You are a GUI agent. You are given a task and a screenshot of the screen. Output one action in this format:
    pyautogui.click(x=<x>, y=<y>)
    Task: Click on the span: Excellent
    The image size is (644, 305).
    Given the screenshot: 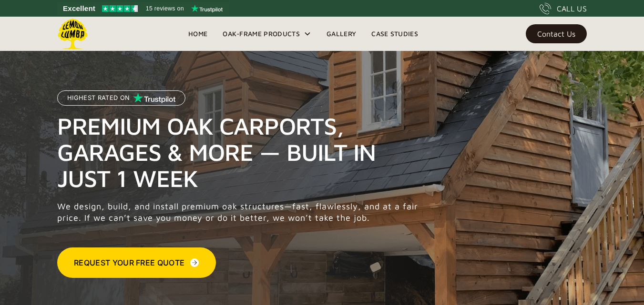 What is the action you would take?
    pyautogui.click(x=79, y=9)
    